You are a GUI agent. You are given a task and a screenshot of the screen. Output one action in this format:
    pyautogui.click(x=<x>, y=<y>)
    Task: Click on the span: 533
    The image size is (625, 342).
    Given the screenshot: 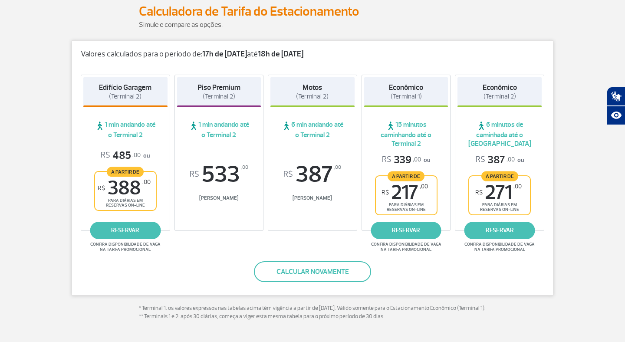 What is the action you would take?
    pyautogui.click(x=219, y=174)
    